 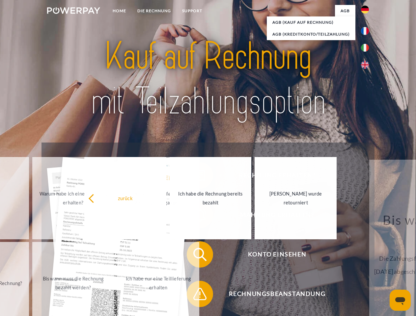 I want to click on img: de, so click(x=365, y=10).